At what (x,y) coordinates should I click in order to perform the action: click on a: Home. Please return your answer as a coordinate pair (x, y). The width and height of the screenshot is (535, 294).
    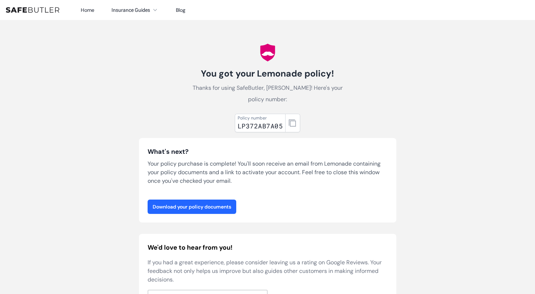
    Looking at the image, I should click on (88, 10).